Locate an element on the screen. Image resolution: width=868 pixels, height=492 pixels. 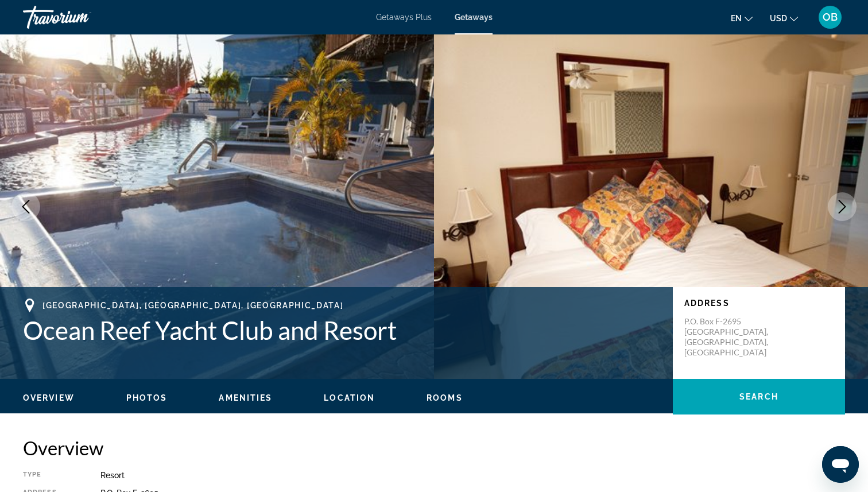
button: Amenities is located at coordinates (245, 398).